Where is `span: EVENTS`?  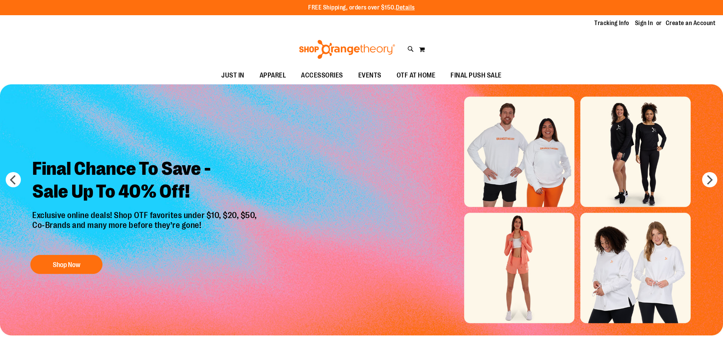 span: EVENTS is located at coordinates (370, 75).